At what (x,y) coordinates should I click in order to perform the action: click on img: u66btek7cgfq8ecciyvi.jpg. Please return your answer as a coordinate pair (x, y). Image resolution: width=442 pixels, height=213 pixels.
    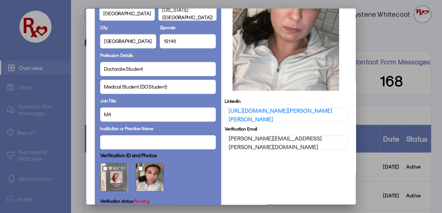
    Looking at the image, I should click on (150, 177).